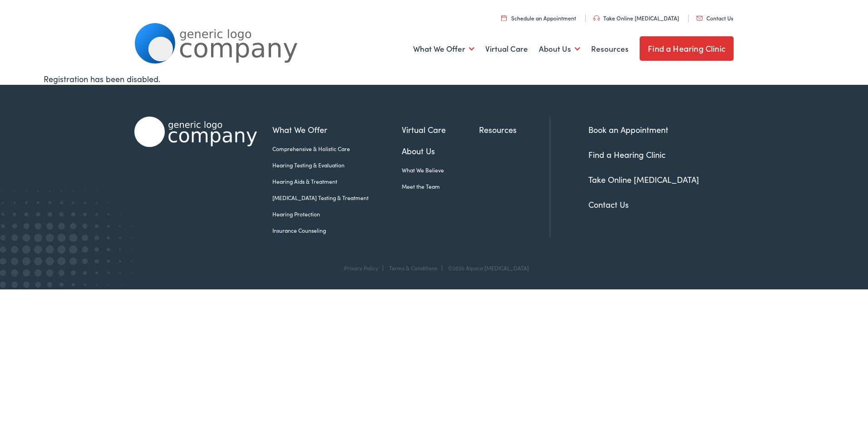 This screenshot has height=440, width=868. What do you see at coordinates (337, 230) in the screenshot?
I see `a: Insurance Counseling` at bounding box center [337, 230].